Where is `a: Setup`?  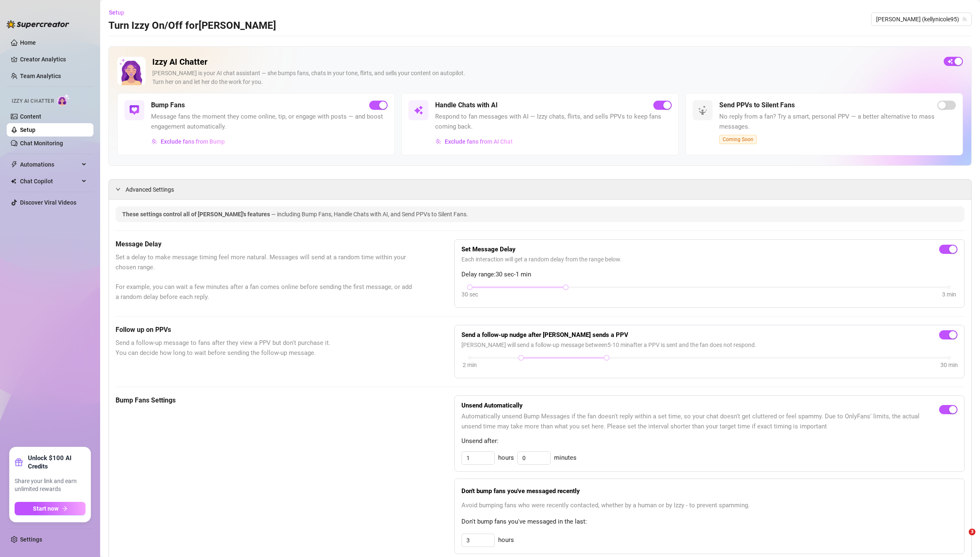
a: Setup is located at coordinates (28, 129).